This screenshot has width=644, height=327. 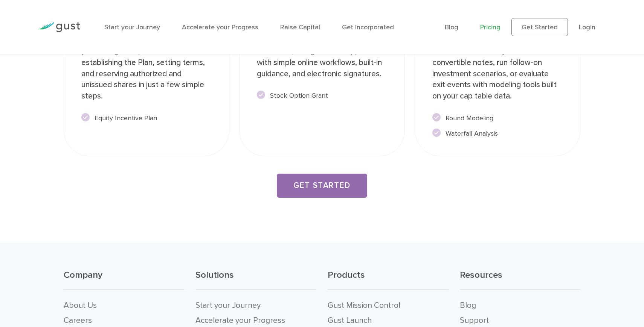 I want to click on a: Careers, so click(x=77, y=321).